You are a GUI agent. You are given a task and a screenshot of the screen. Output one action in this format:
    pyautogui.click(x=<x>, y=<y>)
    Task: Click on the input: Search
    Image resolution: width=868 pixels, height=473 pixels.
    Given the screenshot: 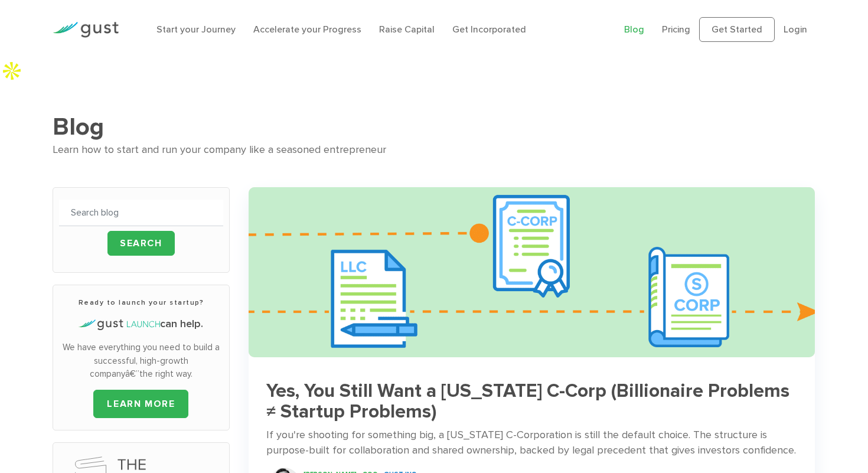 What is the action you would take?
    pyautogui.click(x=141, y=244)
    